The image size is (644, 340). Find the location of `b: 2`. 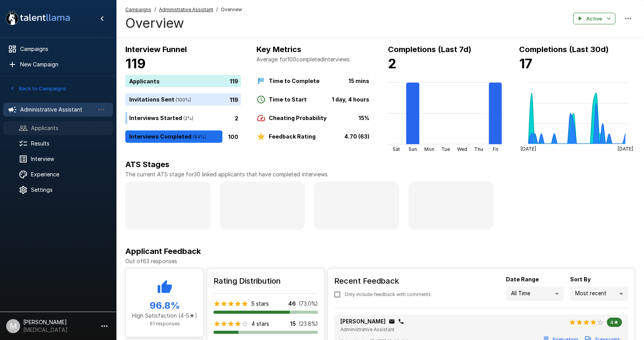

b: 2 is located at coordinates (392, 64).